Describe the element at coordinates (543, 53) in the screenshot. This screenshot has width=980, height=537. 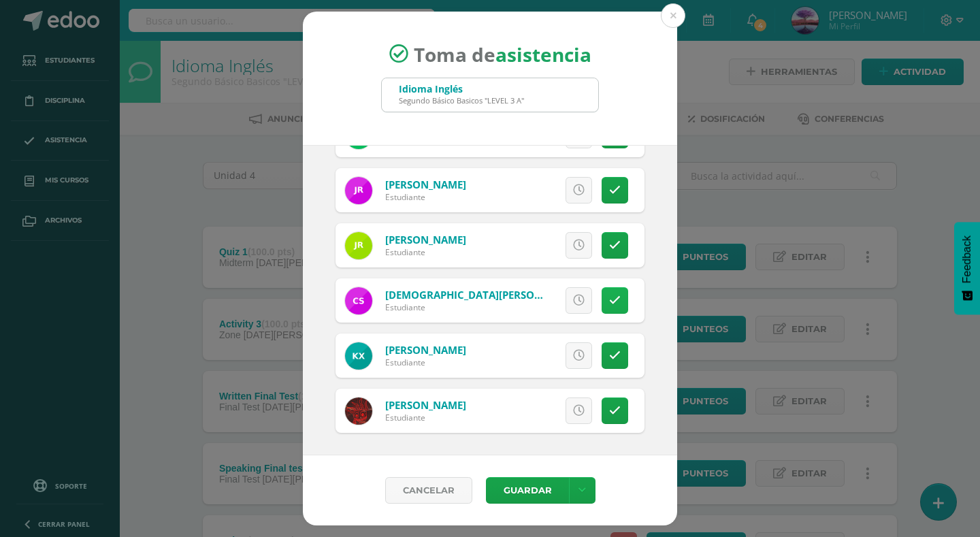
I see `strong: asistencia` at that location.